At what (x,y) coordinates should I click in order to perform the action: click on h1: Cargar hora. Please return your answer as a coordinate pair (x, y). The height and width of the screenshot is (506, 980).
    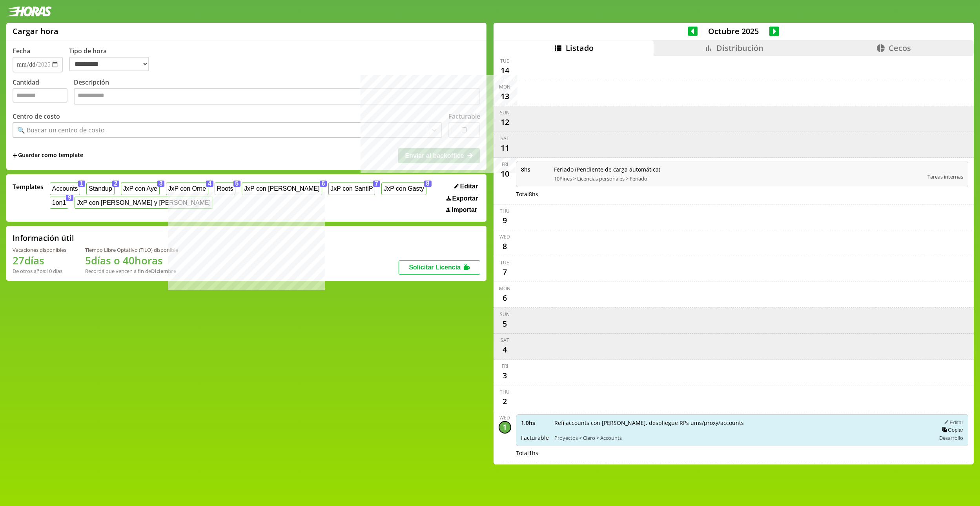
    Looking at the image, I should click on (35, 31).